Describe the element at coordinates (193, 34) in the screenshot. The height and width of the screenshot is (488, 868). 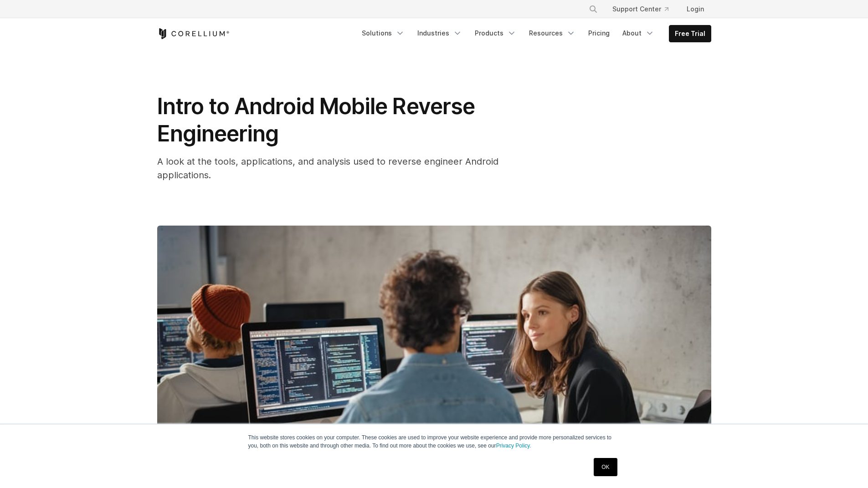
I see `a: Corellium Home` at that location.